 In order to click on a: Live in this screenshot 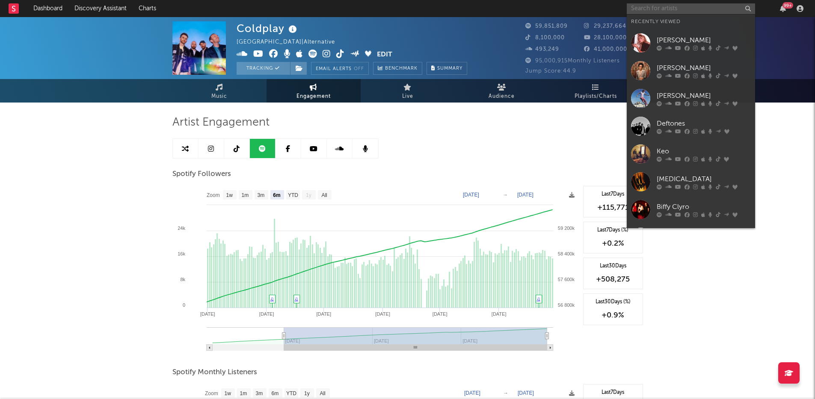, I will do `click(408, 91)`.